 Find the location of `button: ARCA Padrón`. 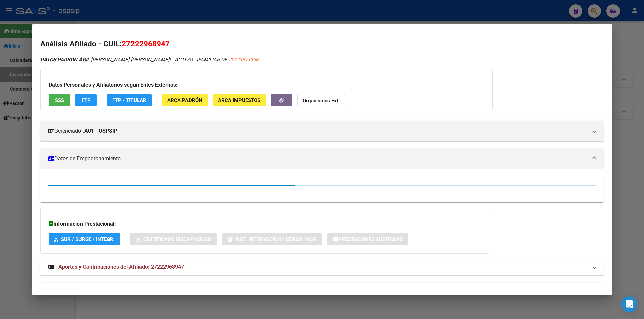

button: ARCA Padrón is located at coordinates (185, 100).